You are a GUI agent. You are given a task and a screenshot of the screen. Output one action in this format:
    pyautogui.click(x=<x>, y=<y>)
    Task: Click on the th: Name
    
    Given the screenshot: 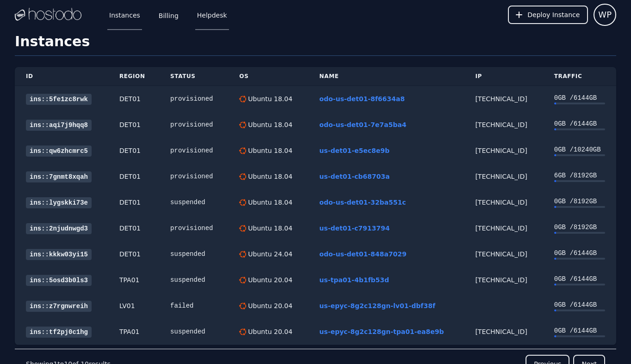 What is the action you would take?
    pyautogui.click(x=386, y=76)
    